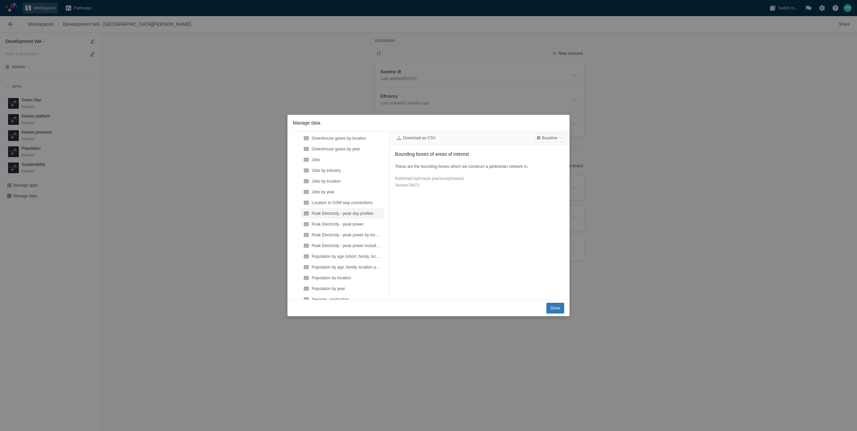 The width and height of the screenshot is (857, 431). Describe the element at coordinates (419, 138) in the screenshot. I see `span: Download as CSV` at that location.